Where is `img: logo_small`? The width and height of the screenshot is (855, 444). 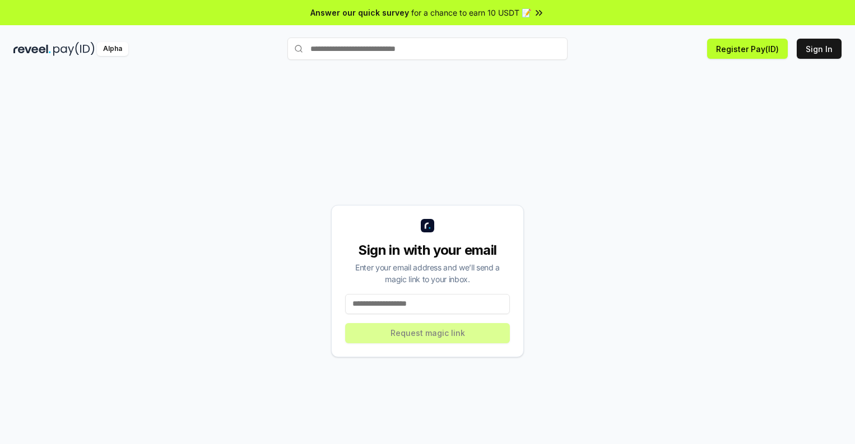 img: logo_small is located at coordinates (427, 226).